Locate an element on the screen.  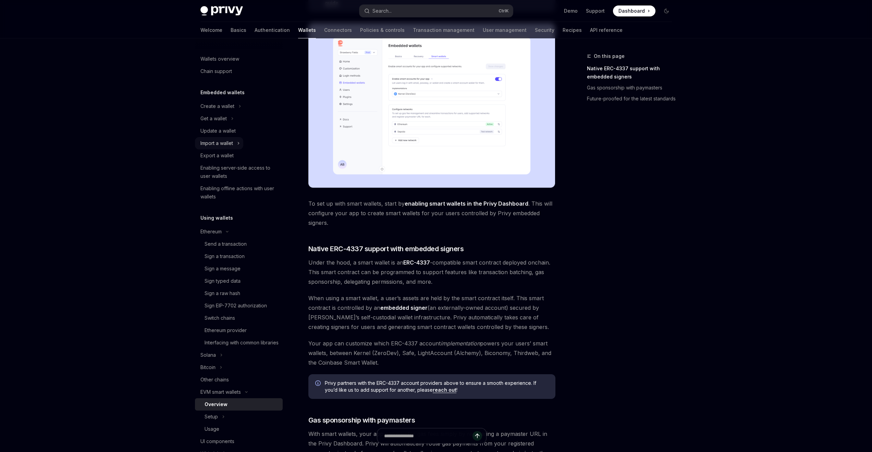
span: To set up with smart wallets, start by . This will configure your app to create smart wallets for... is located at coordinates (432, 213).